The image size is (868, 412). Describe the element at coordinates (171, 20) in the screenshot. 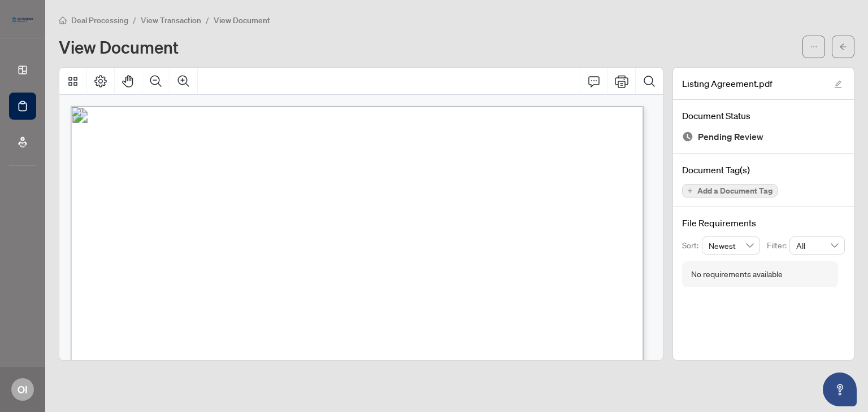

I see `span: View Transaction` at that location.